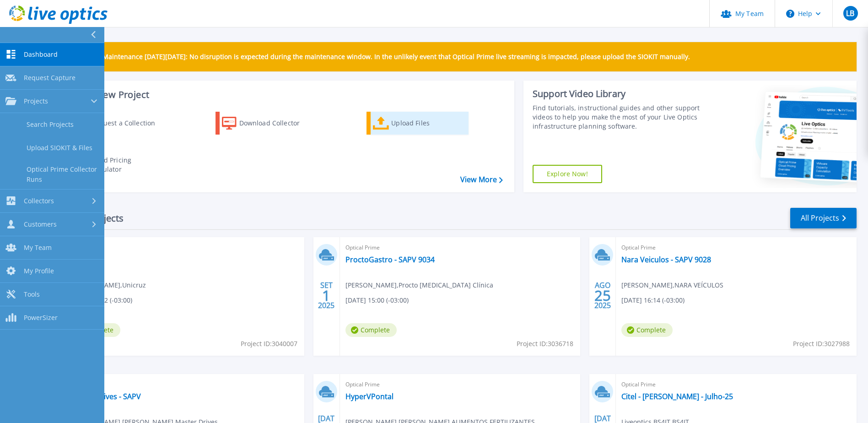 The width and height of the screenshot is (868, 423). Describe the element at coordinates (36, 101) in the screenshot. I see `span: Projects` at that location.